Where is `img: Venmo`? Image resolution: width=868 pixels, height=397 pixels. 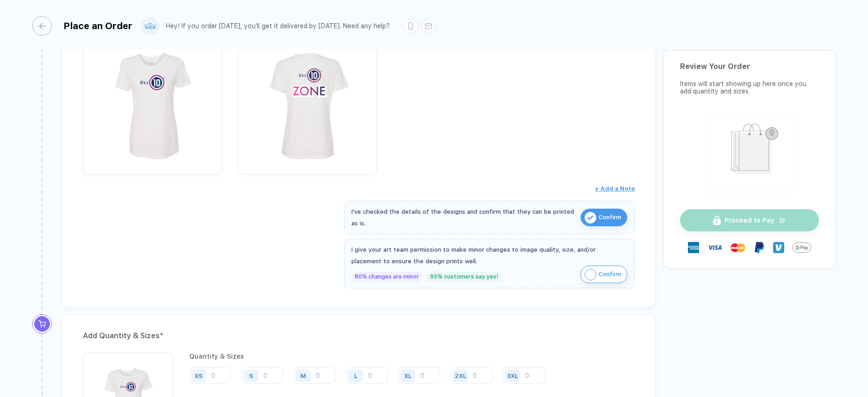
img: Venmo is located at coordinates (779, 247).